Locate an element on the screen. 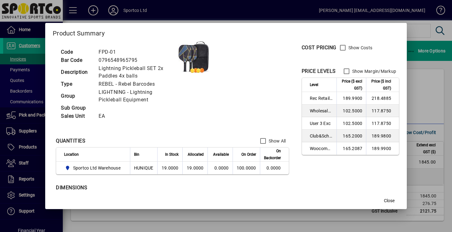 The height and width of the screenshot is (232, 452). div: COST PRICING is located at coordinates (319, 48).